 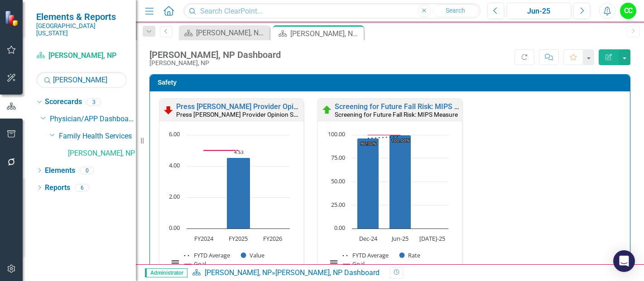 I want to click on small: Screening for Future Fall Risk: MIPS Measure, so click(x=396, y=114).